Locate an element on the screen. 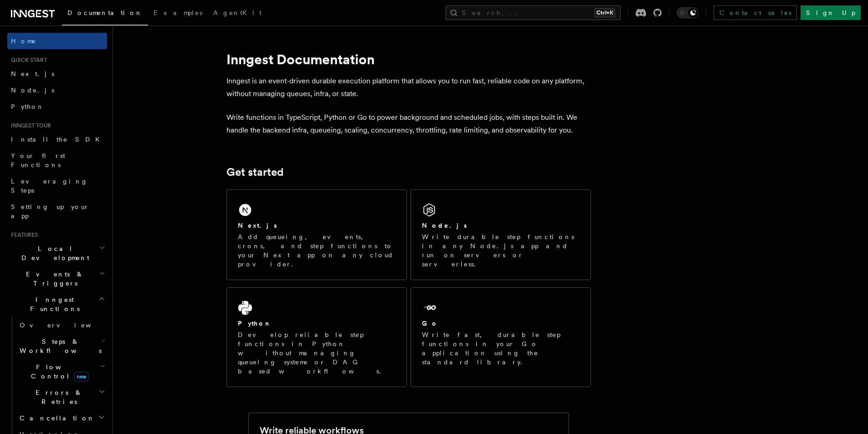 The height and width of the screenshot is (434, 868). a: Examples is located at coordinates (177, 14).